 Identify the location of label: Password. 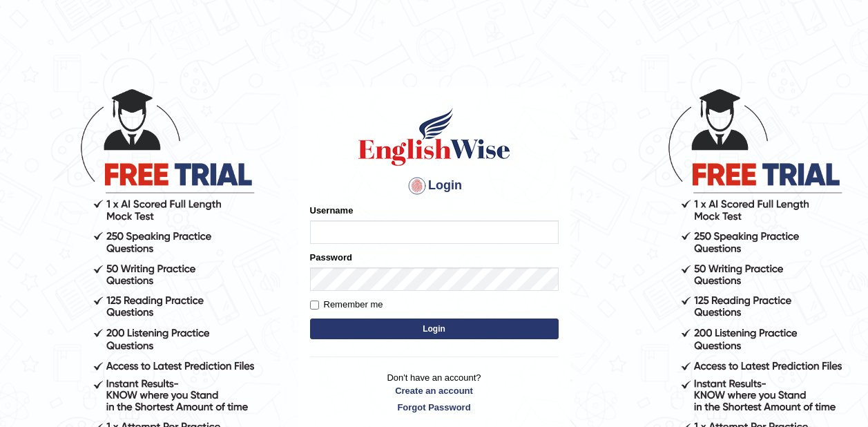
(331, 257).